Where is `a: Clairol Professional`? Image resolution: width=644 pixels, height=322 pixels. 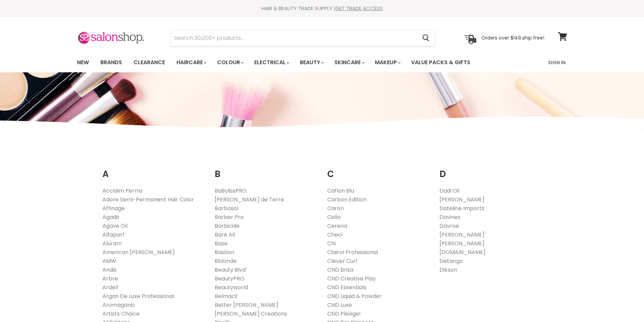 a: Clairol Professional is located at coordinates (353, 252).